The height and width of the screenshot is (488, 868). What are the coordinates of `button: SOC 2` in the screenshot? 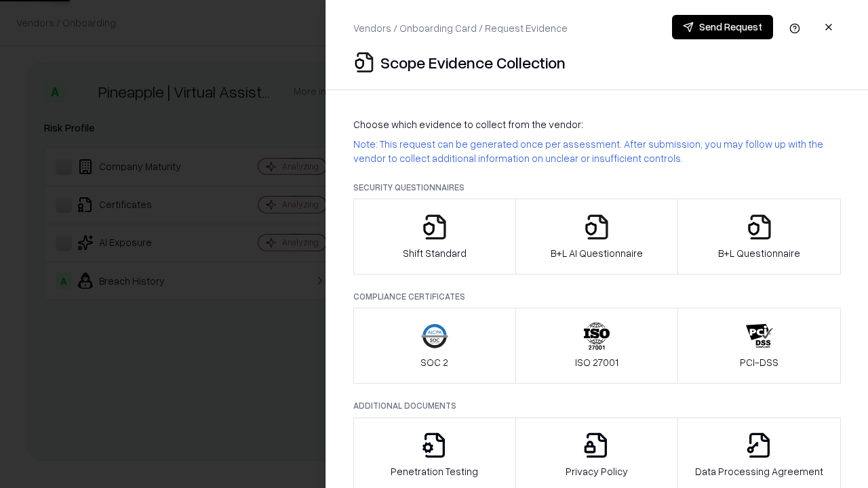 It's located at (435, 346).